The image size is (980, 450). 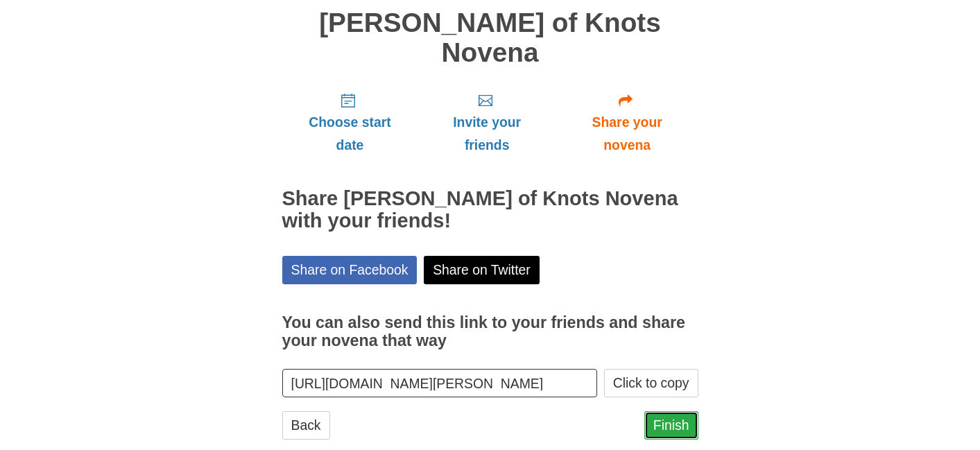 What do you see at coordinates (350, 134) in the screenshot?
I see `span: Choose start date` at bounding box center [350, 134].